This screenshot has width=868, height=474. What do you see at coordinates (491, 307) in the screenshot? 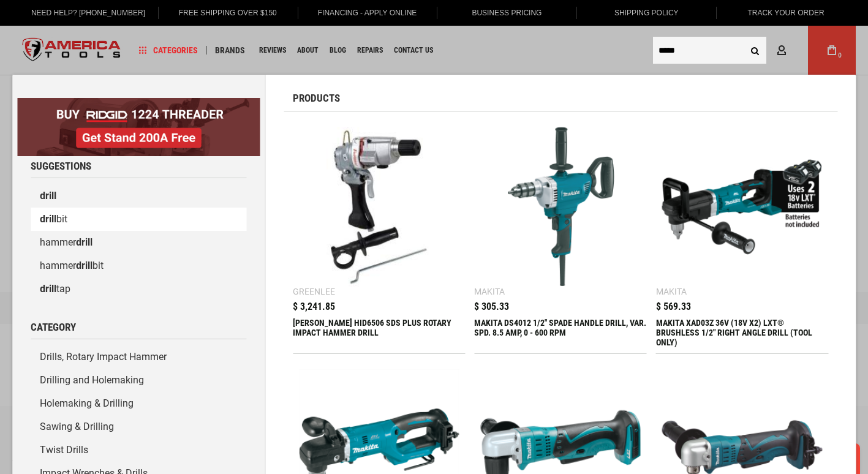
I see `span: $ 305.33` at bounding box center [491, 307].